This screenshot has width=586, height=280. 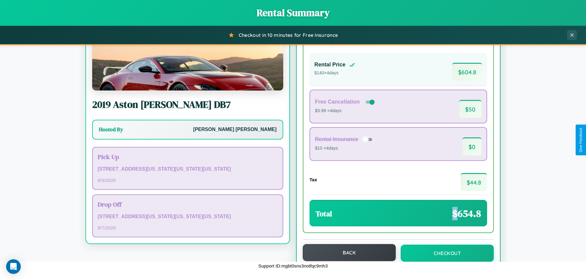 What do you see at coordinates (188, 204) in the screenshot?
I see `h3: Drop Off` at bounding box center [188, 204].